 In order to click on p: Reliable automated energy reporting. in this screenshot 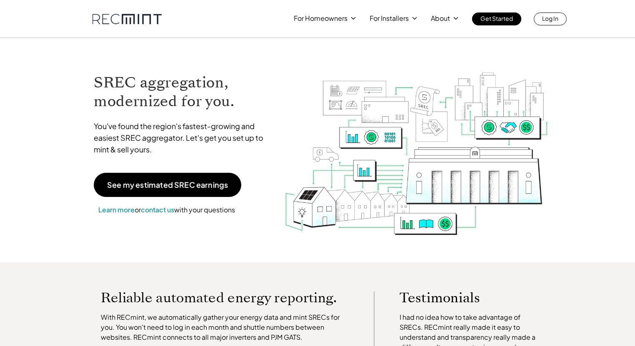, I will do `click(225, 298)`.